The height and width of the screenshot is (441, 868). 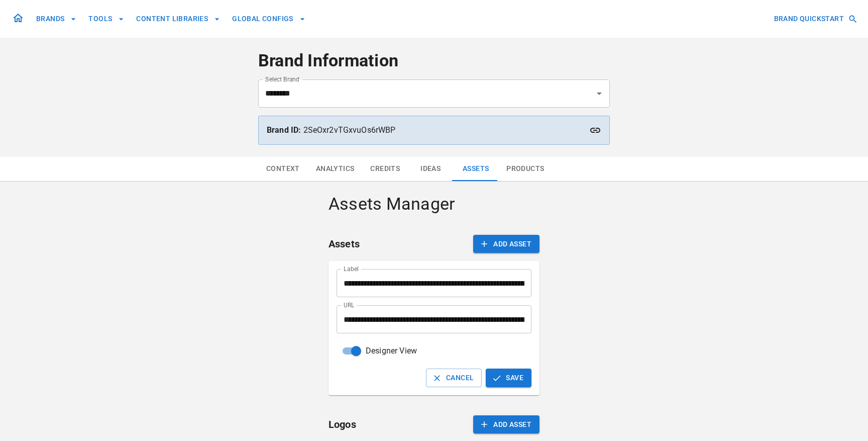 I want to click on label: Label, so click(x=351, y=269).